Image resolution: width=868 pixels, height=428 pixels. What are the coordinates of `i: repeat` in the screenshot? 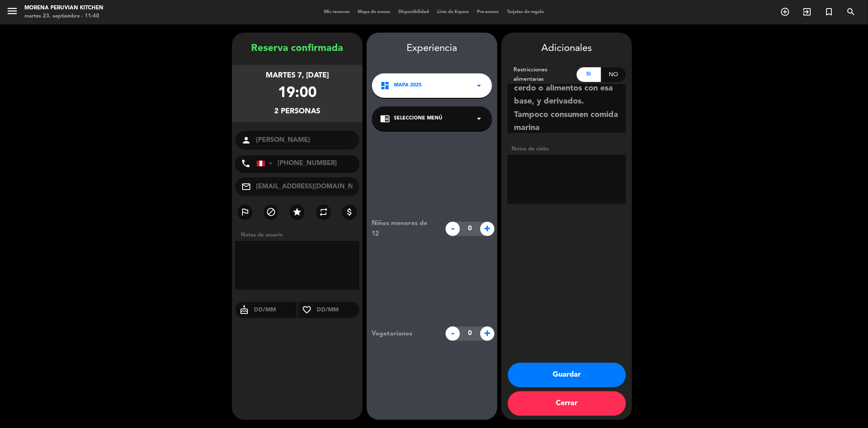 It's located at (324, 212).